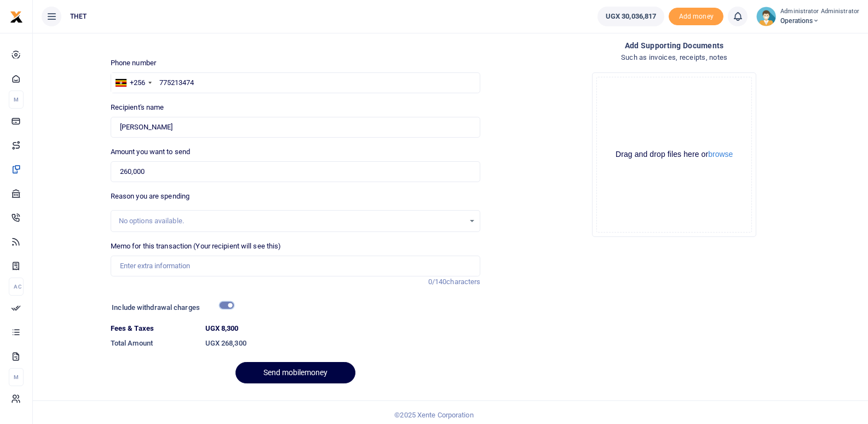 The image size is (868, 424). I want to click on dt: Fees & Taxes, so click(153, 328).